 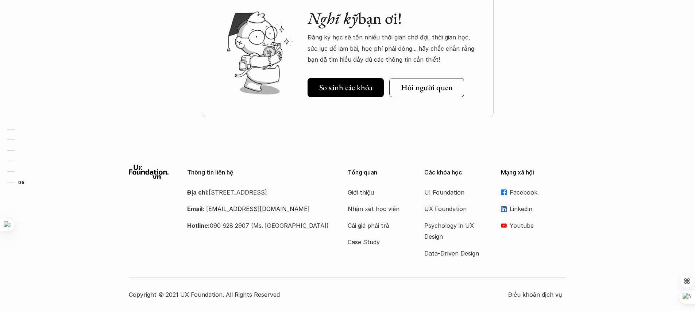 I want to click on strong: Địa chỉ:, so click(x=198, y=192).